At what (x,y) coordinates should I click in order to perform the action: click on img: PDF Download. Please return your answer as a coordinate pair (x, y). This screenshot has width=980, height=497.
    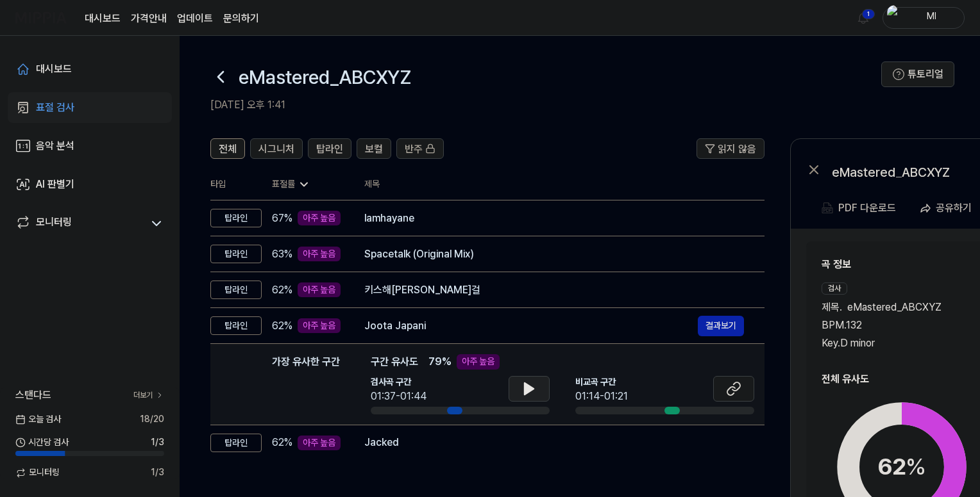
    Looking at the image, I should click on (827, 209).